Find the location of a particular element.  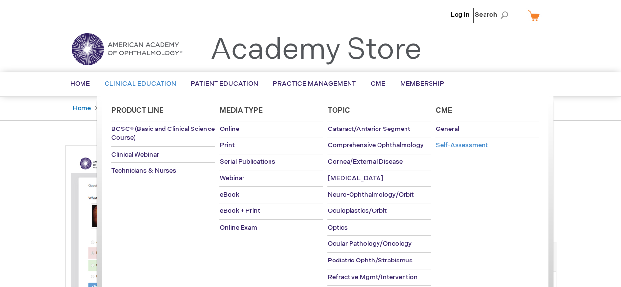

span: eBook is located at coordinates (229, 195).